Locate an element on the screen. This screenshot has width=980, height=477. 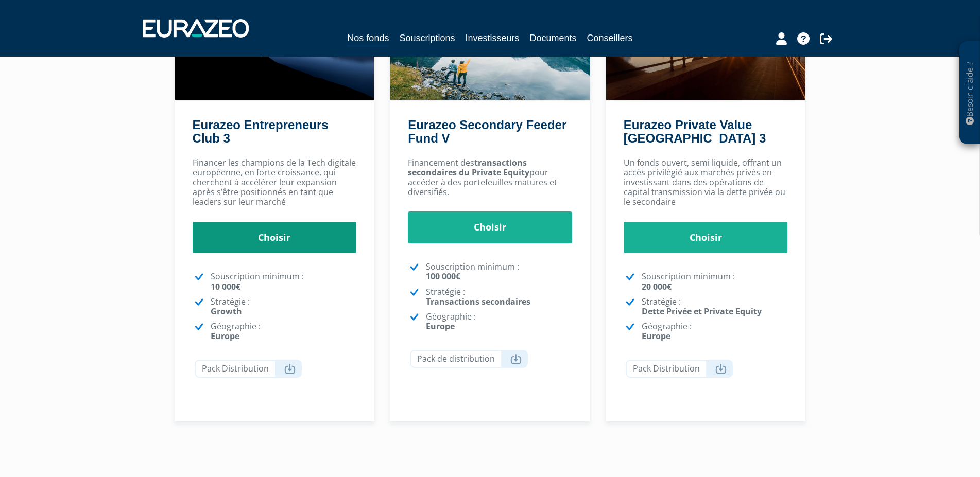
strong: Dette Privée et Private Equity is located at coordinates (702, 311).